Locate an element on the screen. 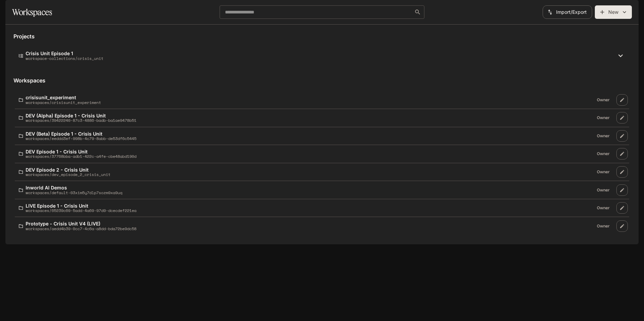  a: DEV Episode 2 - Crisis Unitworkspaces/dev_episode_2_crisis_unitOwner is located at coordinates (316, 172).